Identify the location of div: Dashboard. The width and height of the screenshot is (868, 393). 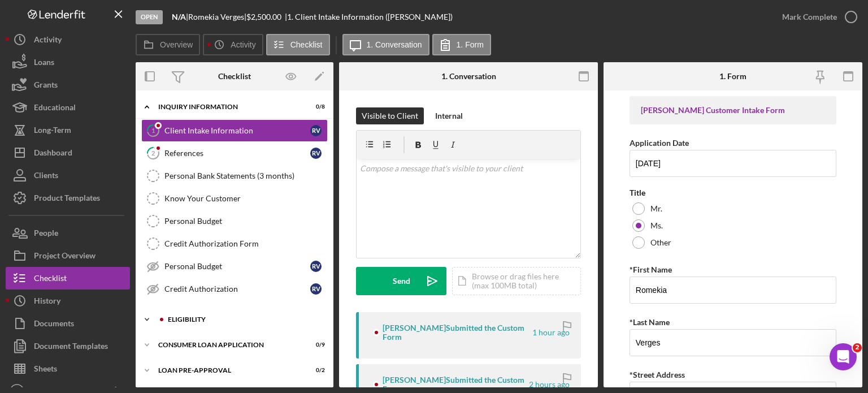
(53, 154).